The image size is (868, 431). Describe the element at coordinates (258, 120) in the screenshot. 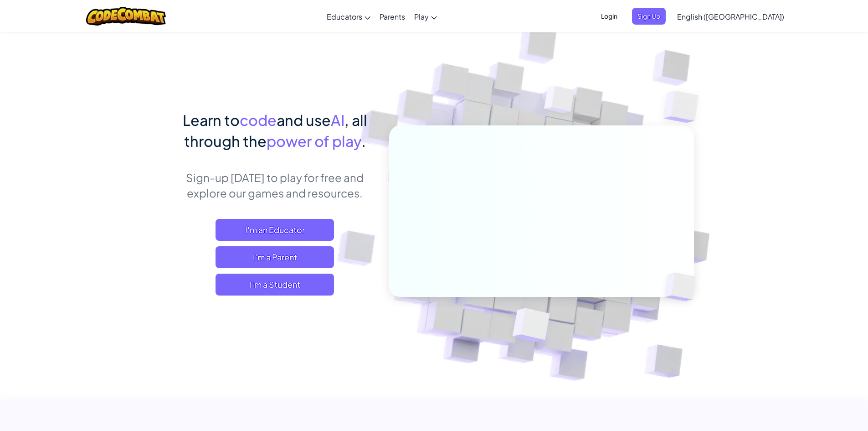

I see `span: code` at that location.